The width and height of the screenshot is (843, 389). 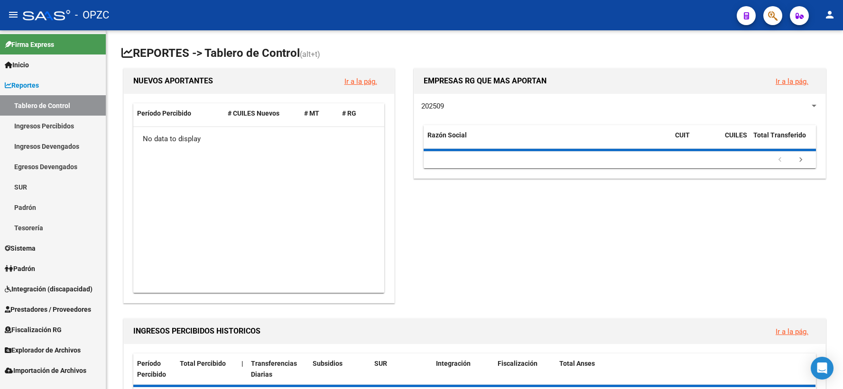 I want to click on span: Total Anses, so click(x=577, y=364).